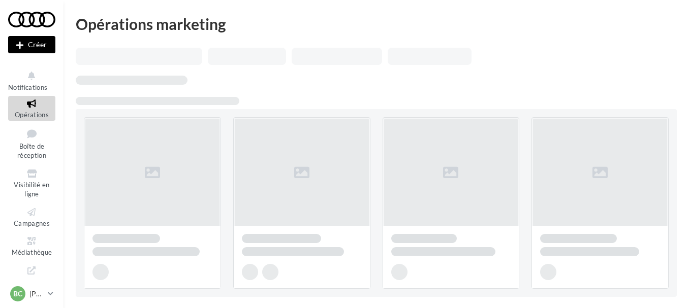 The image size is (689, 308). What do you see at coordinates (31, 143) in the screenshot?
I see `a: Boîte de réception` at bounding box center [31, 143].